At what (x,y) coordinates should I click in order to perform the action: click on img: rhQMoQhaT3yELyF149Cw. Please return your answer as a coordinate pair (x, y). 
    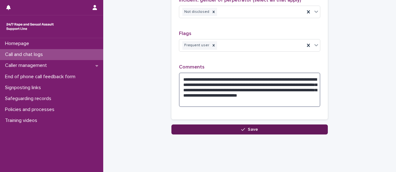
    Looking at the image, I should click on (30, 27).